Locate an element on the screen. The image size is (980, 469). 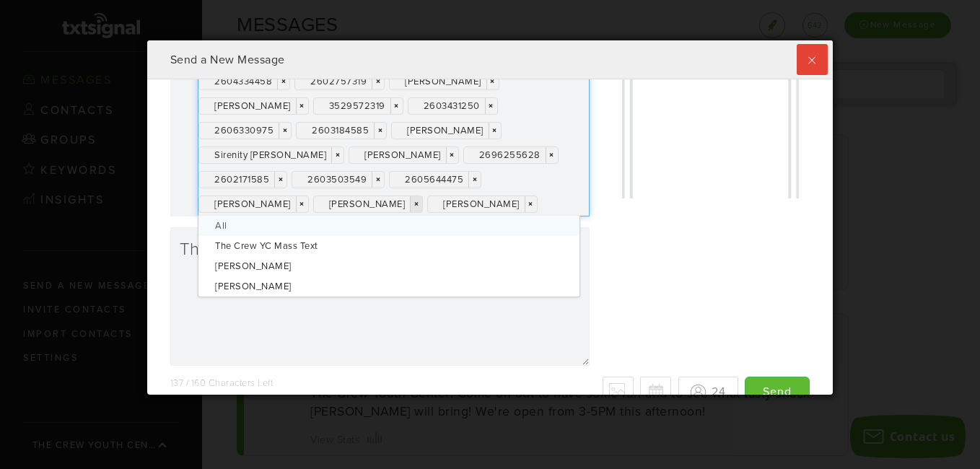
input: Send is located at coordinates (777, 392).